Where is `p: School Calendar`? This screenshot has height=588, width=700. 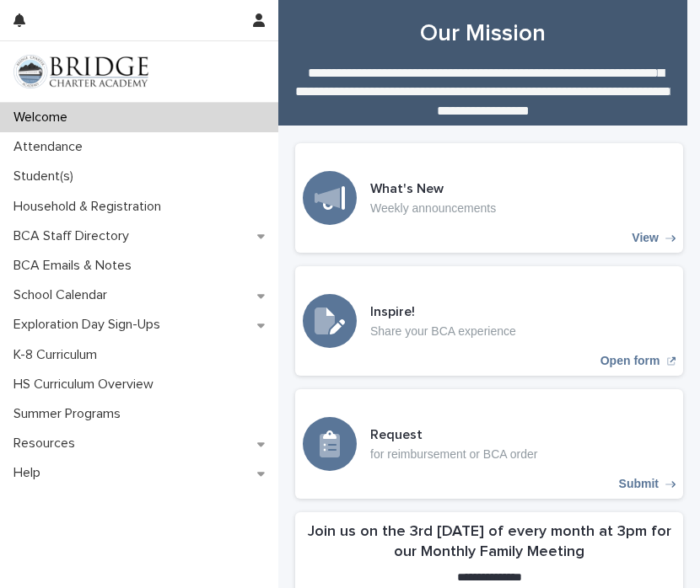 p: School Calendar is located at coordinates (64, 295).